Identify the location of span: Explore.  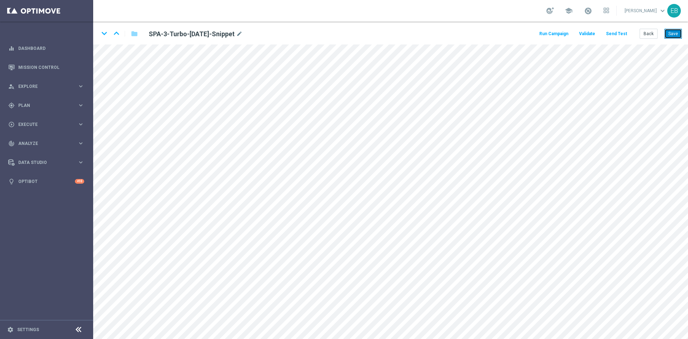
(48, 86).